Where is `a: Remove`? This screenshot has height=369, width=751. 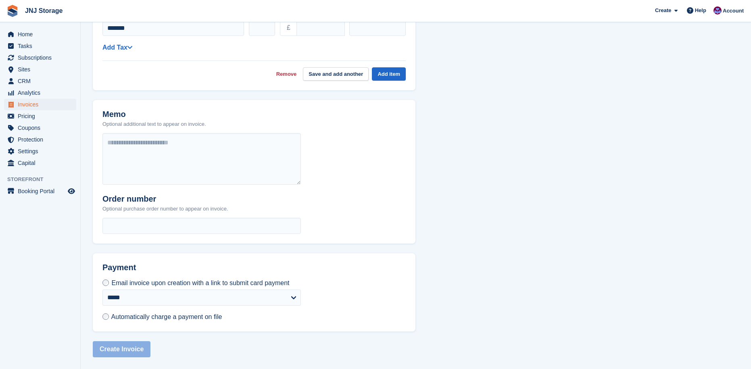
a: Remove is located at coordinates (287, 74).